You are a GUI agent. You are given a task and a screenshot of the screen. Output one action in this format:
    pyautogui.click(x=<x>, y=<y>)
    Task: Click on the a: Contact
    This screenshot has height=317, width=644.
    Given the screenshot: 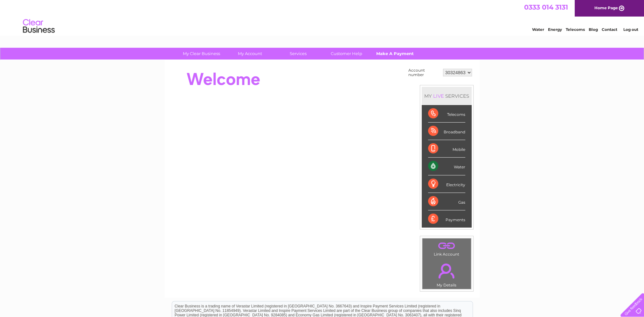 What is the action you would take?
    pyautogui.click(x=610, y=29)
    